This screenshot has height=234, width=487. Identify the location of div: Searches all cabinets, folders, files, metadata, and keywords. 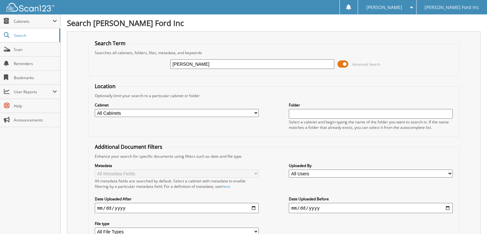
(274, 53).